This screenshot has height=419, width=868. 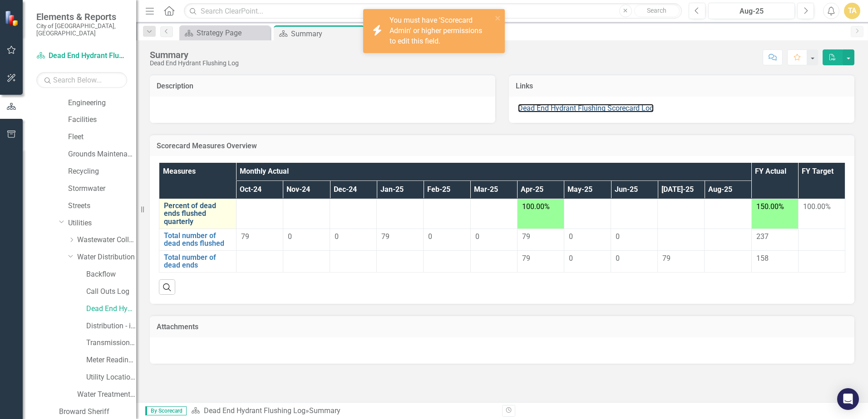 What do you see at coordinates (656, 11) in the screenshot?
I see `span: Search` at bounding box center [656, 11].